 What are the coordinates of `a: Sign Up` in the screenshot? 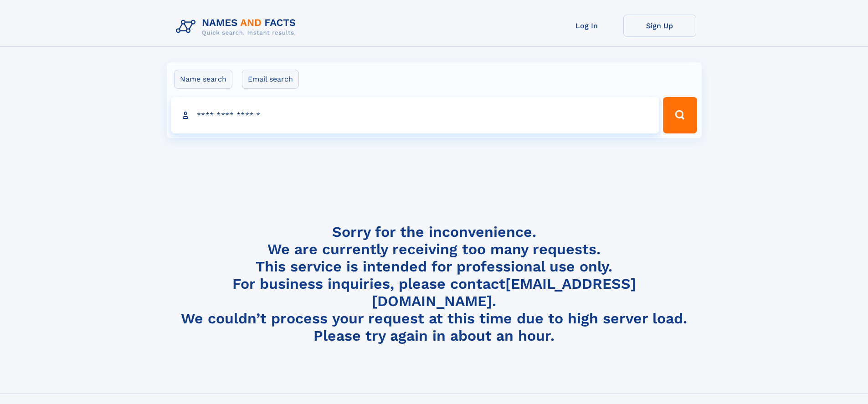 It's located at (660, 25).